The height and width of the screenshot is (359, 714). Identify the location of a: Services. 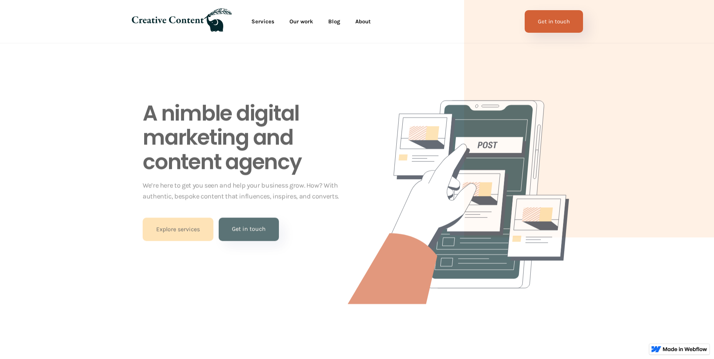
(263, 21).